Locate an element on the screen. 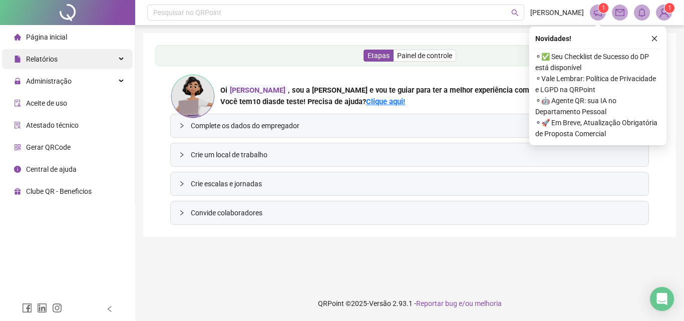  span: Clube QR - Beneficios is located at coordinates (59, 191).